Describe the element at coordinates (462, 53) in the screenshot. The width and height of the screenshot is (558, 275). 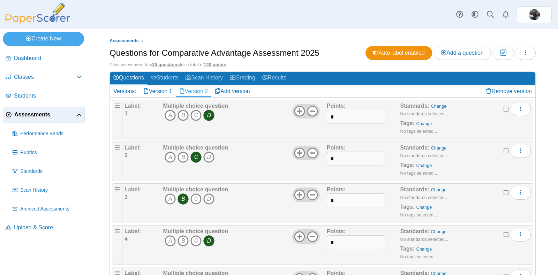
I see `a: Add a question` at that location.